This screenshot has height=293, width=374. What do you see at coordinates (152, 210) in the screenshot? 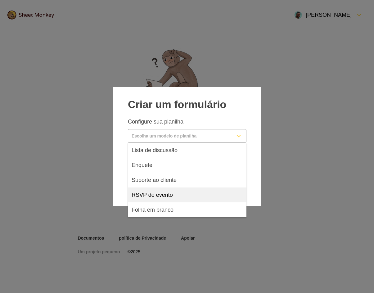
I see `font: Folha em branco` at bounding box center [152, 210].